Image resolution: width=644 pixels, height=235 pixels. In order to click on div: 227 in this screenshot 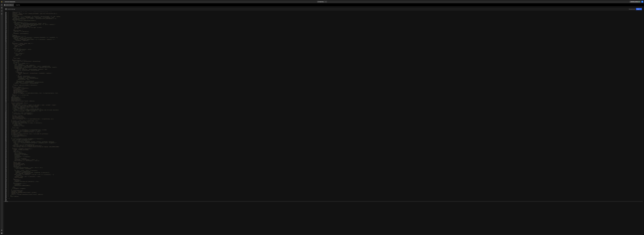, I will do `click(5, 59)`.